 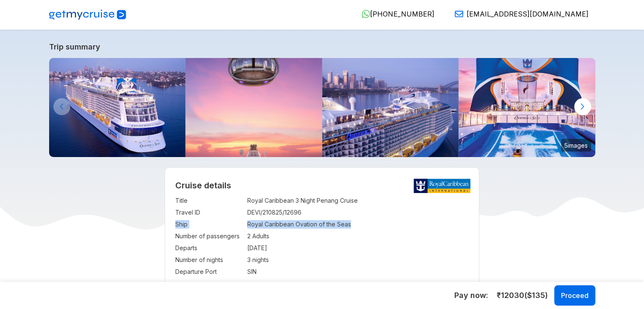 What do you see at coordinates (322, 47) in the screenshot?
I see `a: Trip summary` at bounding box center [322, 47].